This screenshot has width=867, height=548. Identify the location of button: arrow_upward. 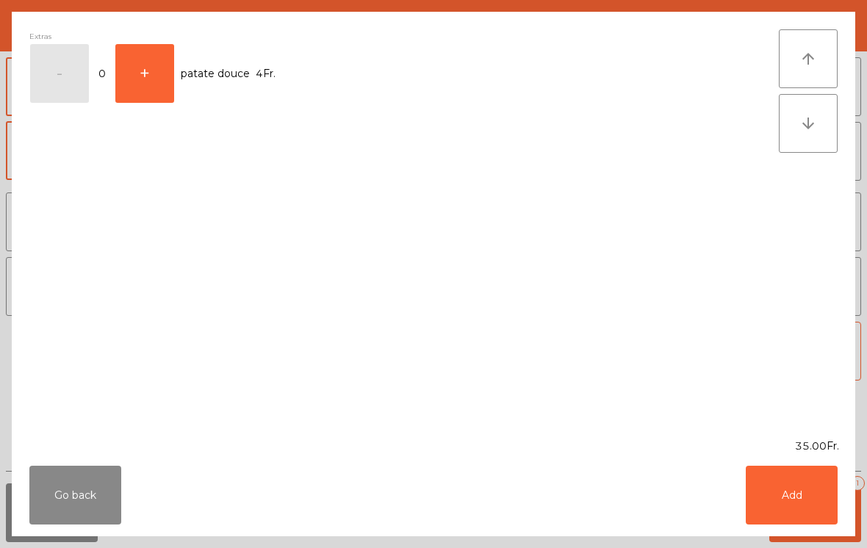
(808, 59).